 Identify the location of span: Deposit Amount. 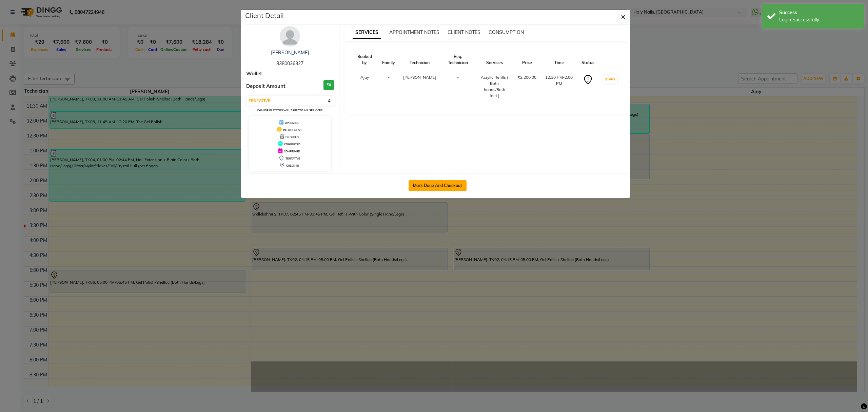
(266, 86).